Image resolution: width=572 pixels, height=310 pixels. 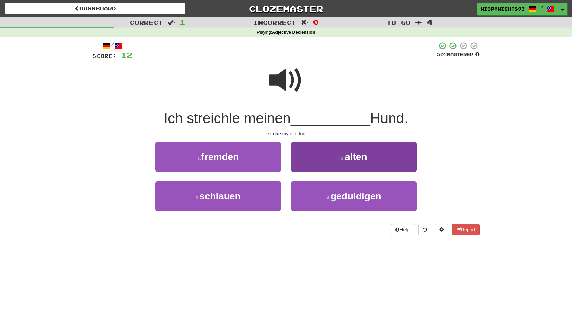 I want to click on small: 2 ., so click(x=343, y=158).